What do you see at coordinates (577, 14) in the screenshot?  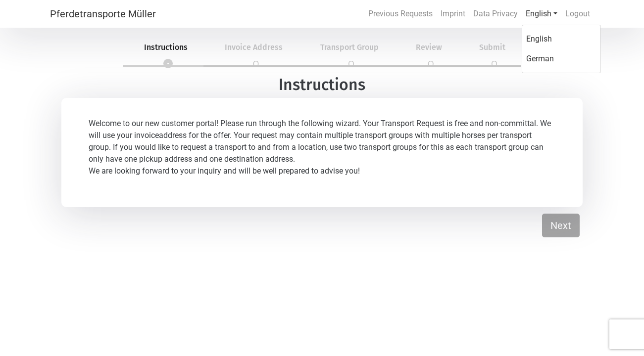 I see `a: Logout` at bounding box center [577, 14].